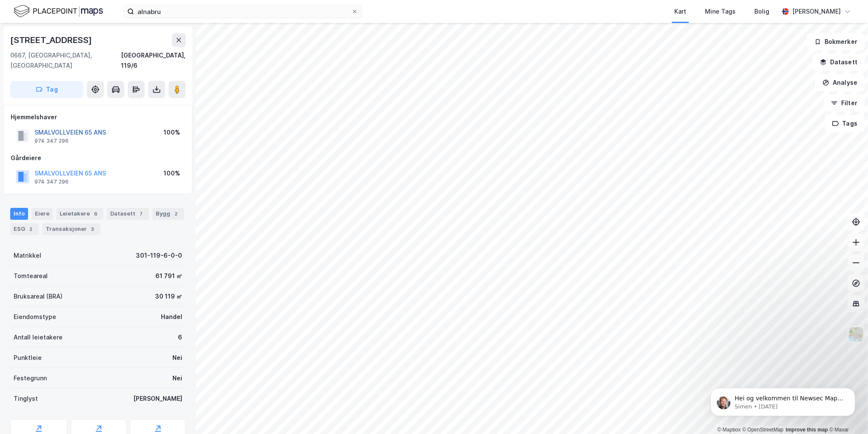  What do you see at coordinates (720, 12) in the screenshot?
I see `div: Mine Tags` at bounding box center [720, 12].